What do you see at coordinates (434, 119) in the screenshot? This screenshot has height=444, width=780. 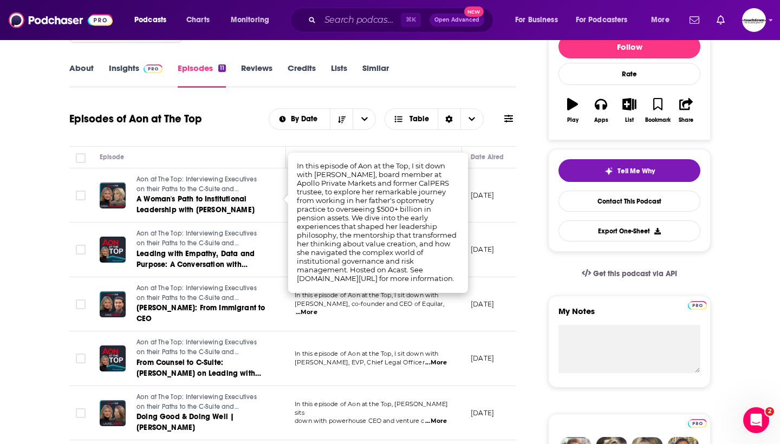 I see `h2: Choose View` at bounding box center [434, 119].